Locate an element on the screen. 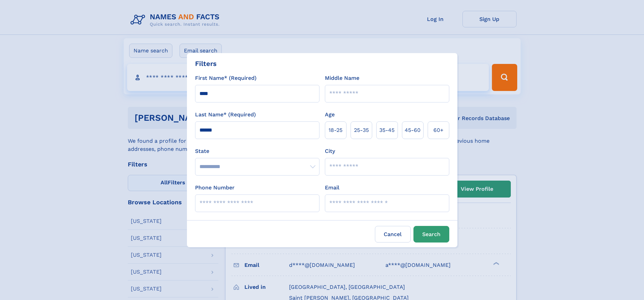 This screenshot has width=644, height=300. span: 25‑35 is located at coordinates (361, 131).